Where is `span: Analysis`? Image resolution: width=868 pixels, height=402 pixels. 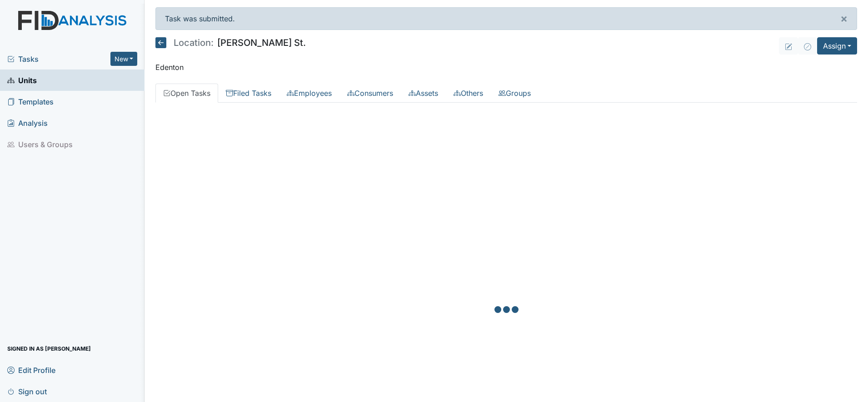
span: Analysis is located at coordinates (27, 123).